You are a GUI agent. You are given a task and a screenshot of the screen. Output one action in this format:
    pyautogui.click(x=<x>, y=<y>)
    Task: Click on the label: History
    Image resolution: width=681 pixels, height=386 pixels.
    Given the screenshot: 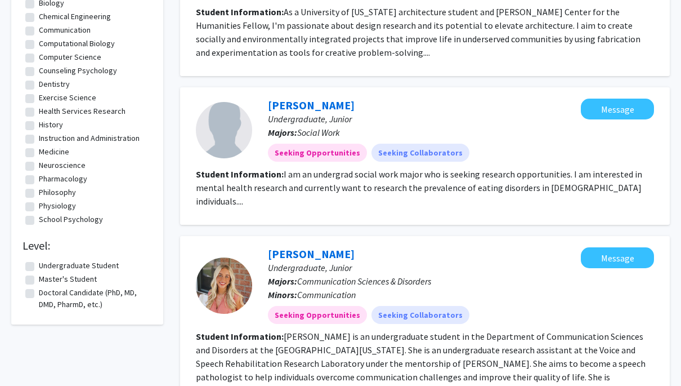 What is the action you would take?
    pyautogui.click(x=51, y=124)
    